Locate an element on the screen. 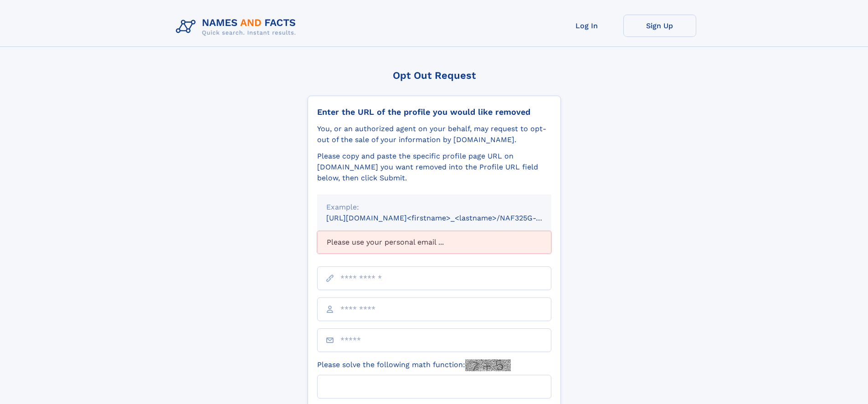 This screenshot has height=404, width=868. div: You, or an authorized agent on your behalf, may request to opt-out of the sale of your informatio... is located at coordinates (434, 134).